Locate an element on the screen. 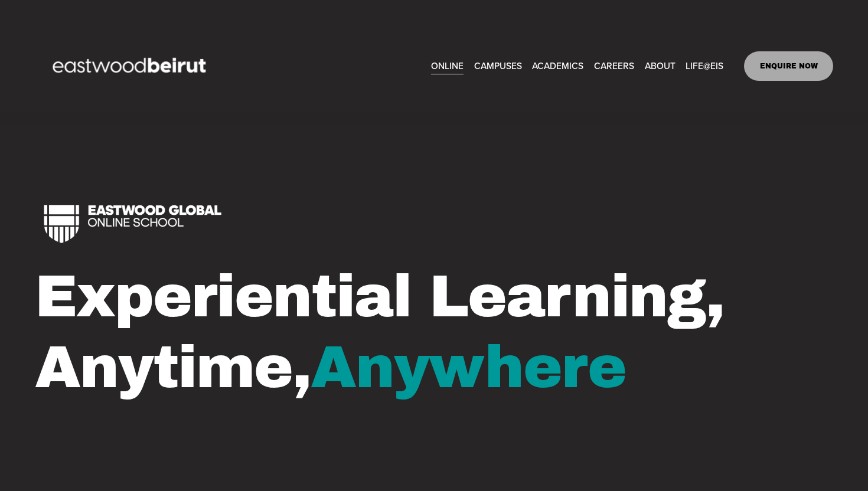 This screenshot has height=491, width=868. img: EastwoodIS Global Site is located at coordinates (131, 66).